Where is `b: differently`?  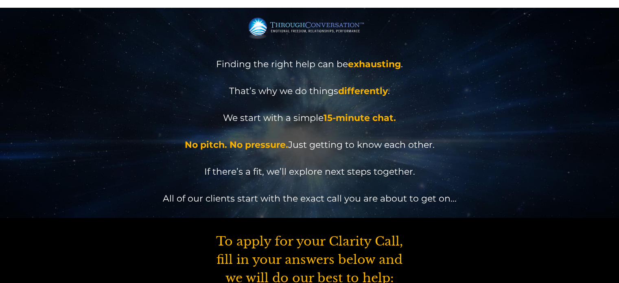
b: differently is located at coordinates (363, 91).